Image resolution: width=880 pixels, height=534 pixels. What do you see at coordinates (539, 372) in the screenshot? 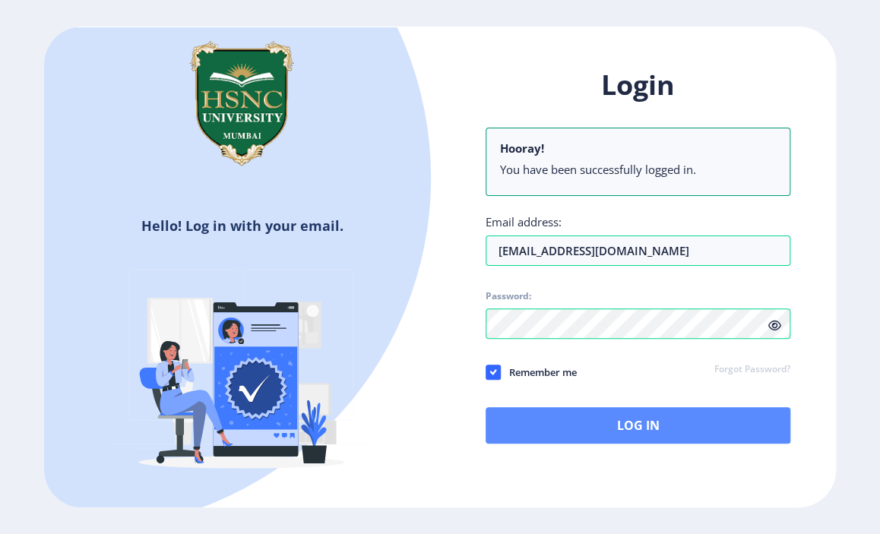
I see `span: Remember me` at bounding box center [539, 372].